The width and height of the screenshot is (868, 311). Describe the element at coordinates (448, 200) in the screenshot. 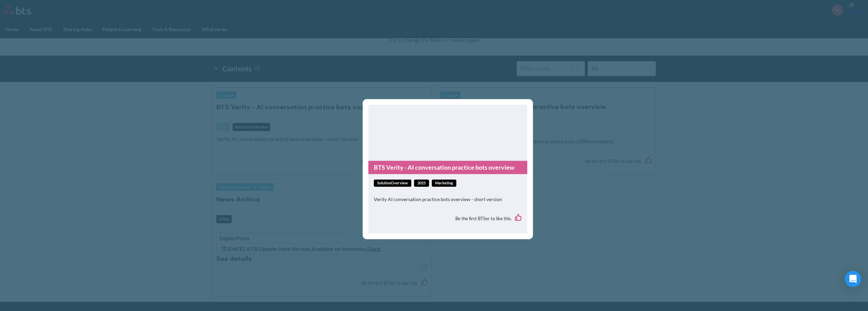

I see `p: Verity AI conversation practice bots overview - short version` at that location.